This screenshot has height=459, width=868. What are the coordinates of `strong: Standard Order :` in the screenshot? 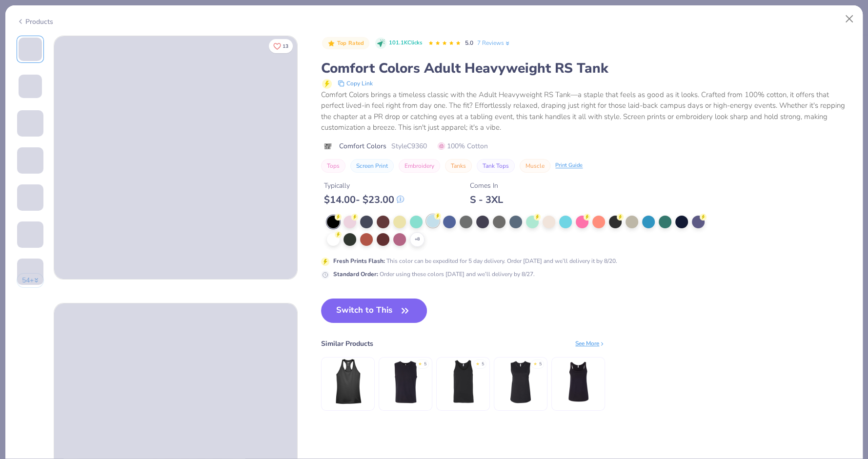 It's located at (355, 274).